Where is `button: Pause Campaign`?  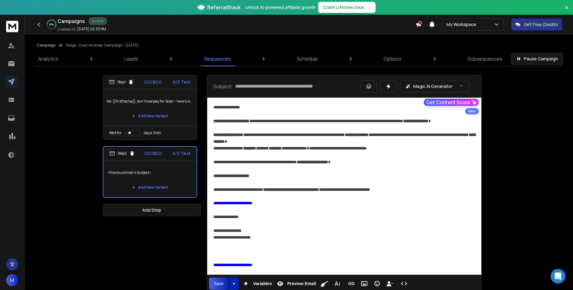
button: Pause Campaign is located at coordinates (537, 59).